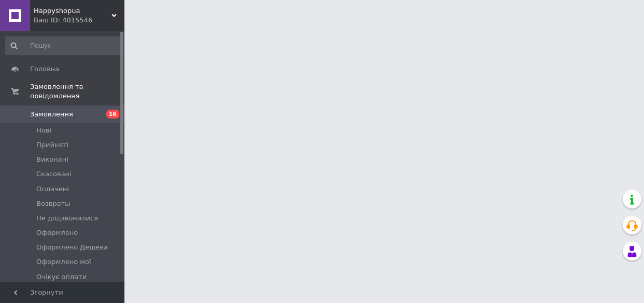 This screenshot has width=644, height=303. Describe the element at coordinates (45, 69) in the screenshot. I see `span: Головна` at that location.